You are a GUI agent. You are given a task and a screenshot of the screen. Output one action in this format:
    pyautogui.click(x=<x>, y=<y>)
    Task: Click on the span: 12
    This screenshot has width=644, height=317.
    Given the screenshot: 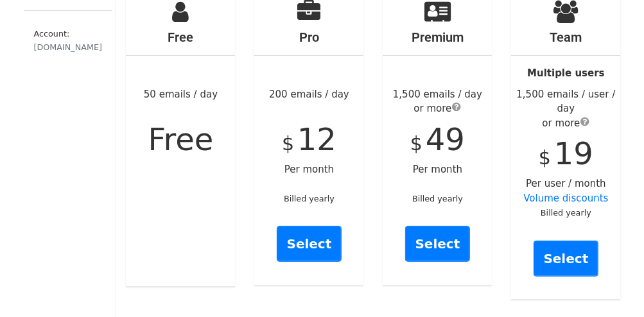 What is the action you would take?
    pyautogui.click(x=316, y=139)
    